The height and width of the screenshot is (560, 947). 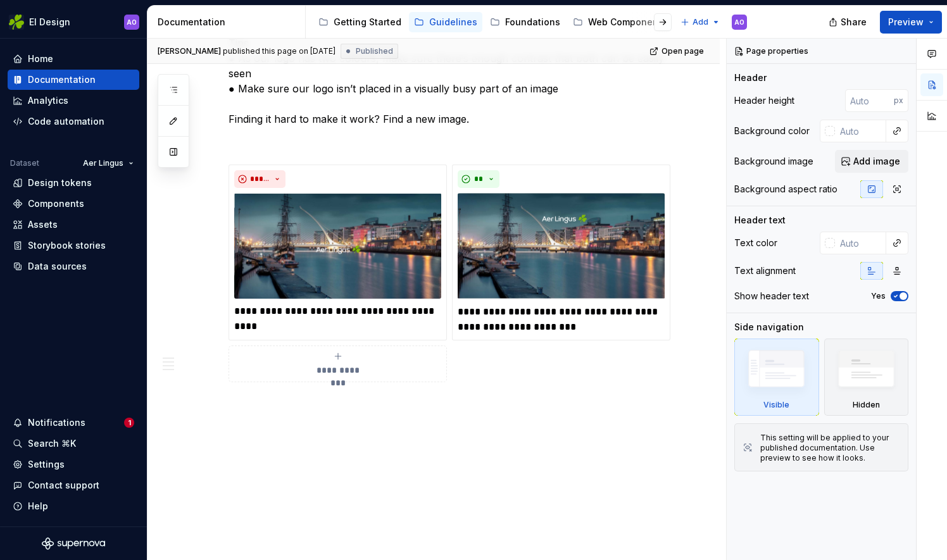 What do you see at coordinates (25, 163) in the screenshot?
I see `div: Dataset` at bounding box center [25, 163].